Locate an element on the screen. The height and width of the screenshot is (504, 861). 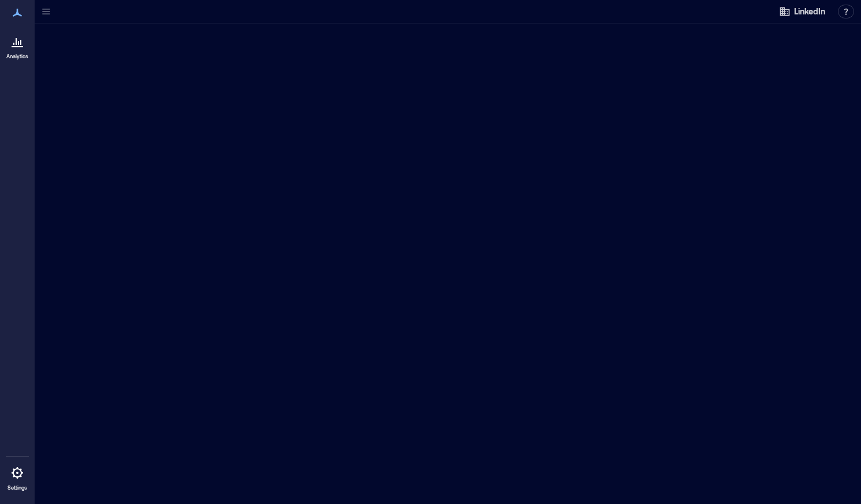
a: Settings is located at coordinates (18, 477).